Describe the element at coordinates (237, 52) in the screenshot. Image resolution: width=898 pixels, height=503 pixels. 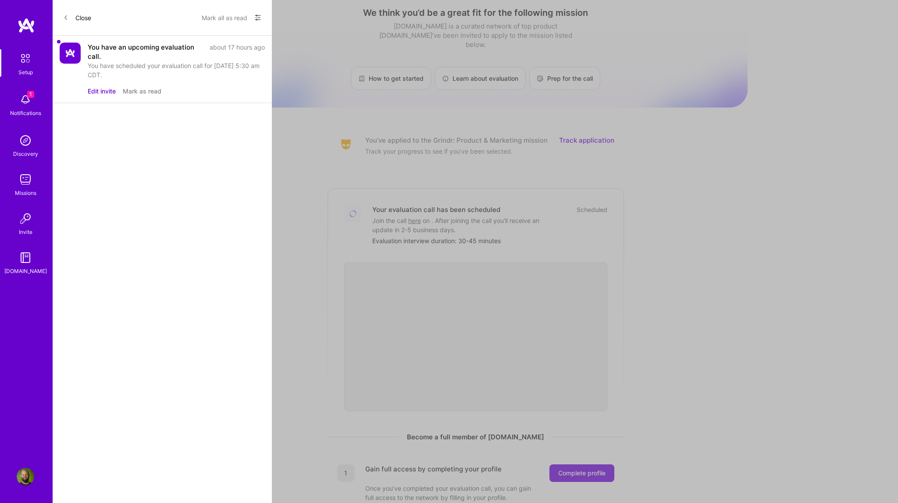
I see `div: about 17 hours ago` at that location.